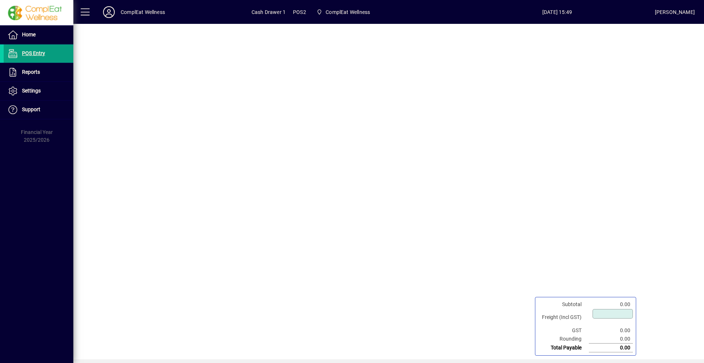 The image size is (704, 363). What do you see at coordinates (564, 304) in the screenshot?
I see `td: Subtotal` at bounding box center [564, 304].